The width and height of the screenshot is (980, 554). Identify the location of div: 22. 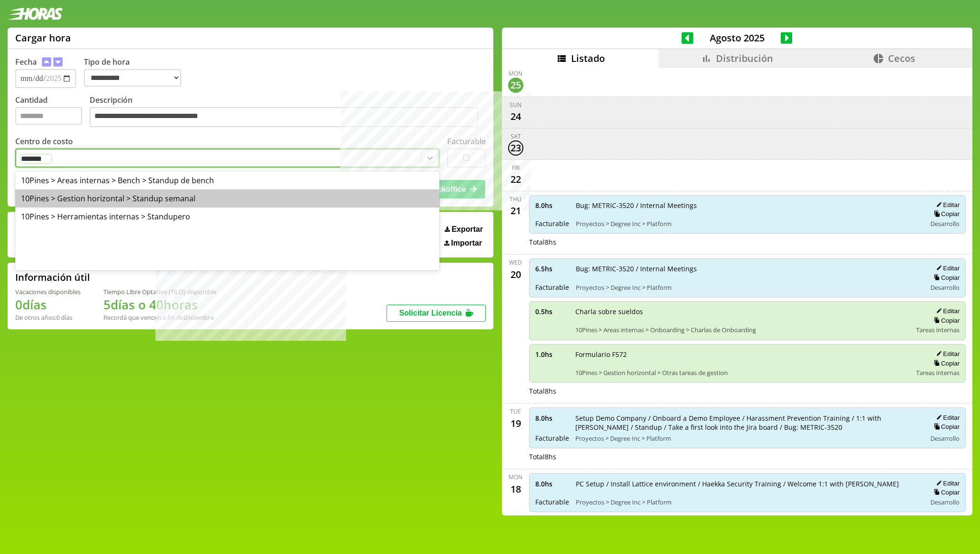
(516, 179).